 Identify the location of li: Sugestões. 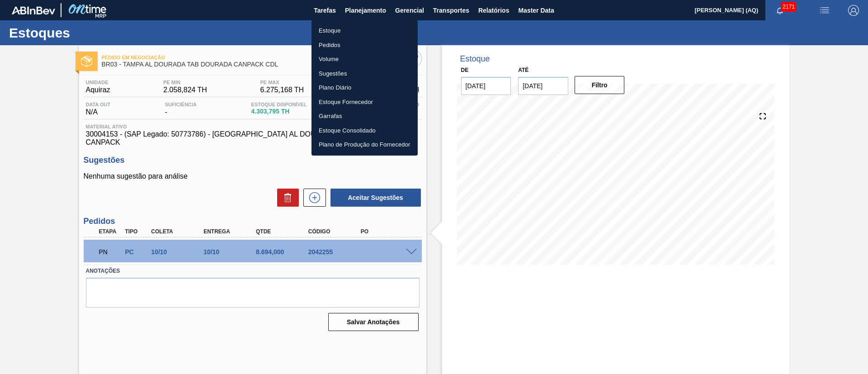
(365, 74).